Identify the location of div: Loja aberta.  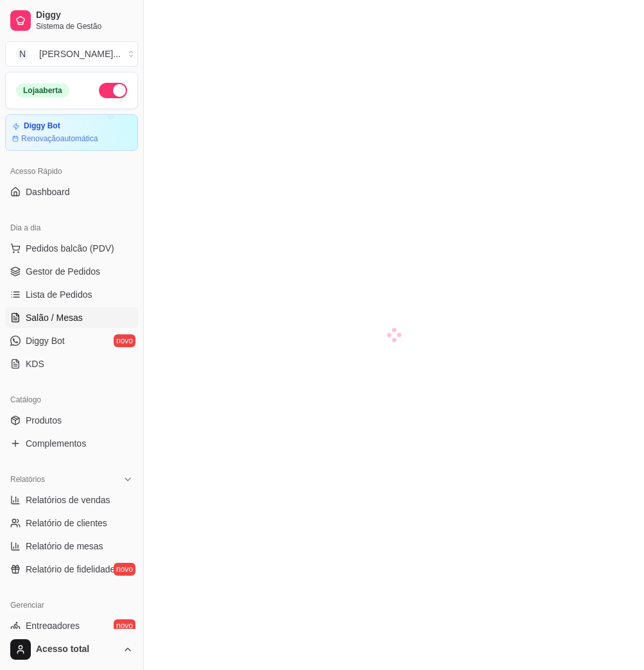
(42, 91).